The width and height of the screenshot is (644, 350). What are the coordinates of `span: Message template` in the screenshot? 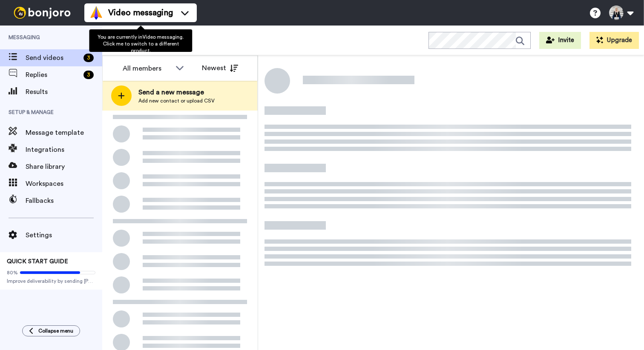 It's located at (64, 133).